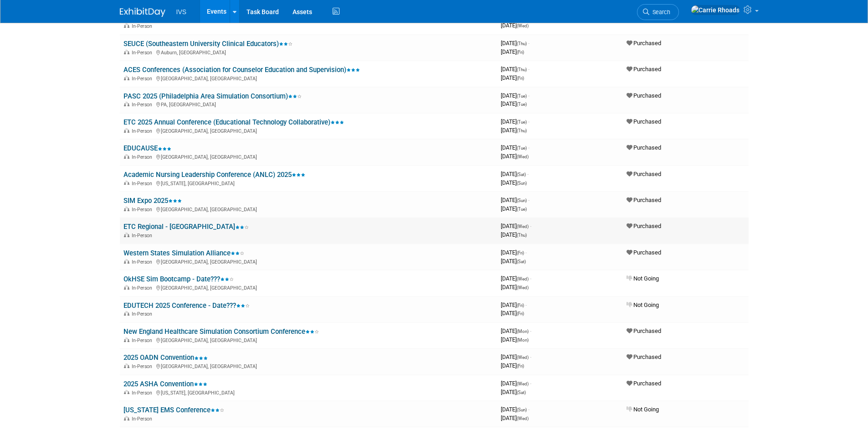  I want to click on a: EDUTECH 2025 Conference - Date???, so click(187, 306).